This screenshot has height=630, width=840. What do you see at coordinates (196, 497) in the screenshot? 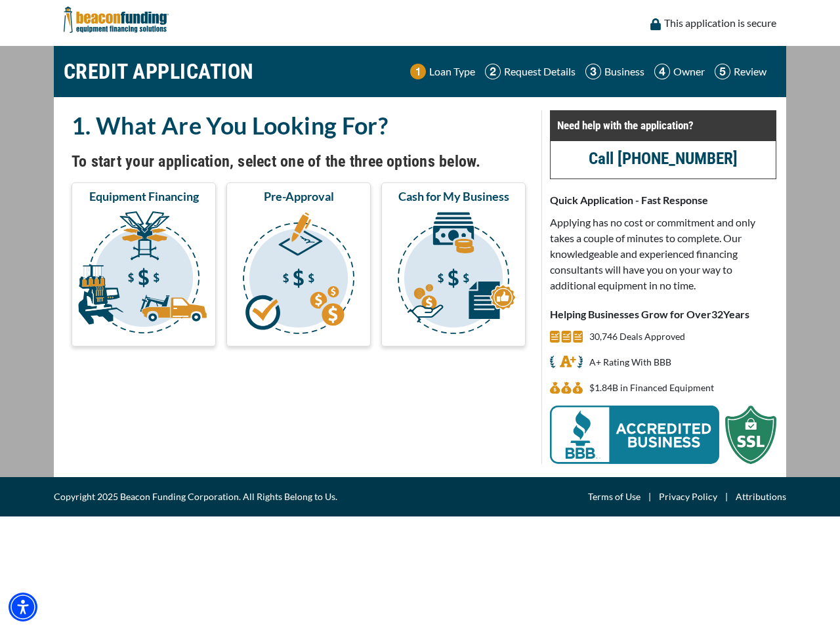
I see `span: Copyright 2025 Beacon Funding Corporation. All Rights Belong to Us.` at bounding box center [196, 497].